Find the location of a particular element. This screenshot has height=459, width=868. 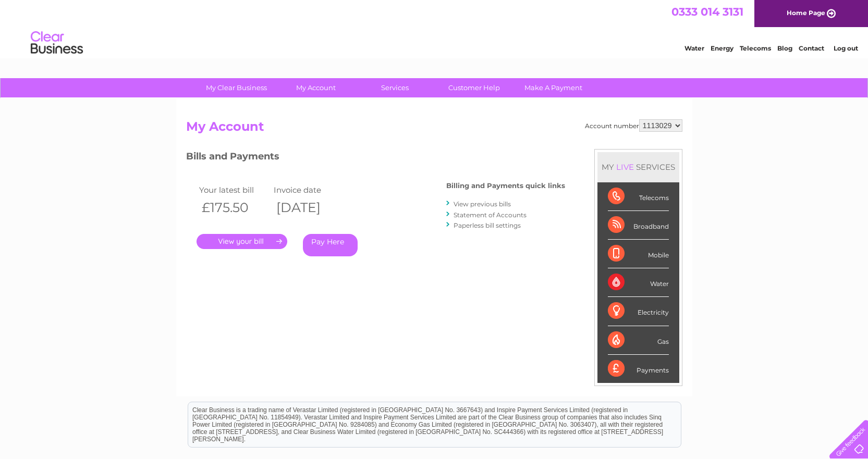

a: Services is located at coordinates (395, 88).